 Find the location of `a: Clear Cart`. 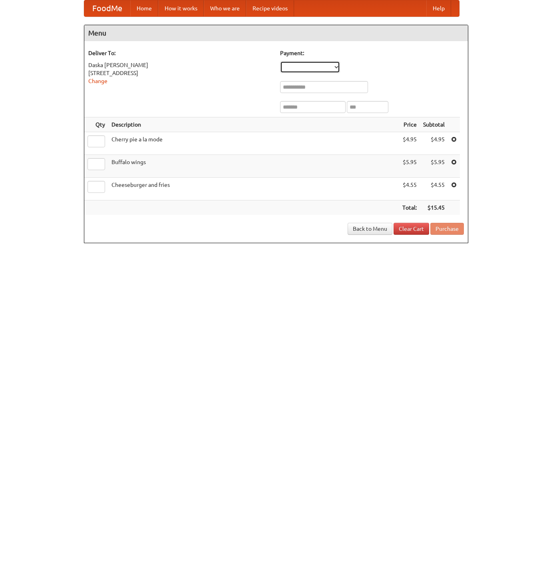

a: Clear Cart is located at coordinates (411, 229).